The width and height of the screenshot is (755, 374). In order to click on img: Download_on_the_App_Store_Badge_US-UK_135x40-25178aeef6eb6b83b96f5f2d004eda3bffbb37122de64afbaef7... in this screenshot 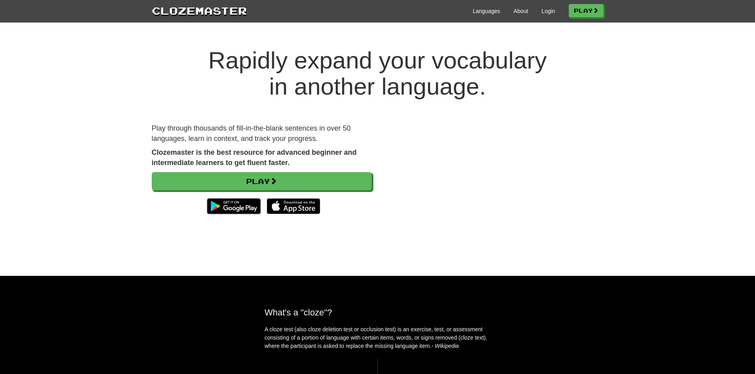, I will do `click(293, 206)`.